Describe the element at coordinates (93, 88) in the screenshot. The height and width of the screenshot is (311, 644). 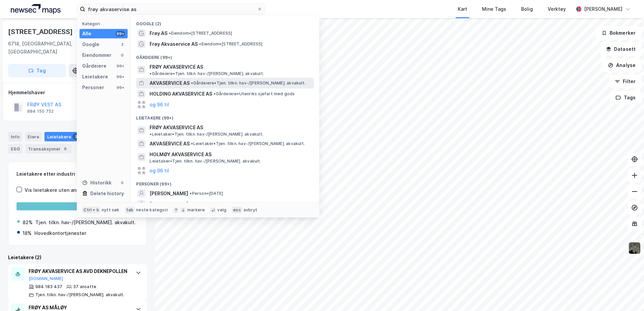
I see `div: Personer` at that location.